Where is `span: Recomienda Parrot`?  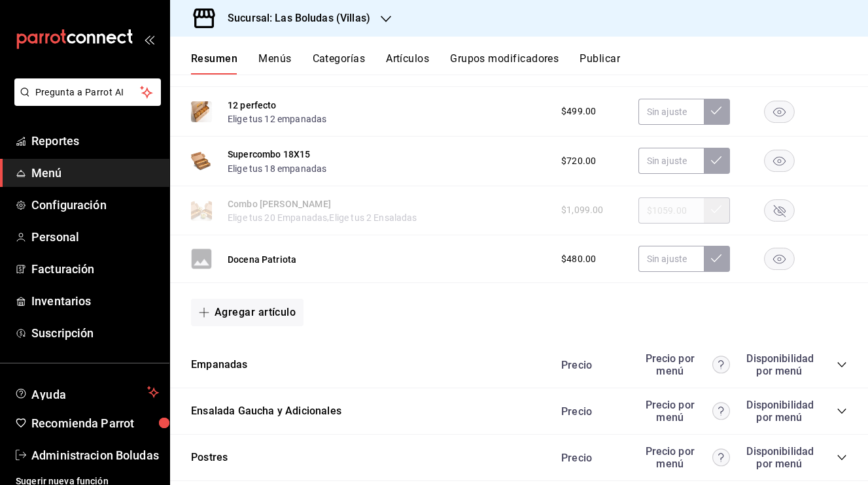 span: Recomienda Parrot is located at coordinates (95, 423).